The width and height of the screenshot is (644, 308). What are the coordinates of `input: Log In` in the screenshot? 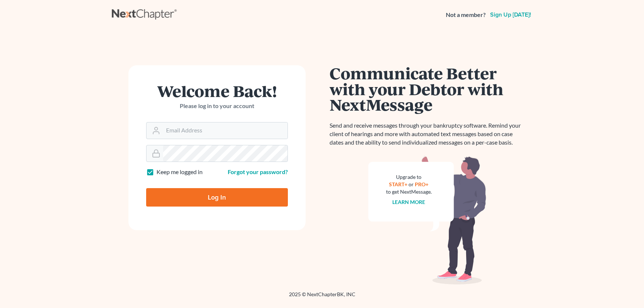 It's located at (217, 197).